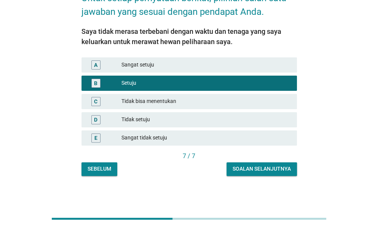 The image size is (378, 228). Describe the element at coordinates (189, 37) in the screenshot. I see `div: Saya tidak merasa terbebani dengan waktu dan tenaga yang saya keluarkan untuk merawat hewan pelih...` at that location.